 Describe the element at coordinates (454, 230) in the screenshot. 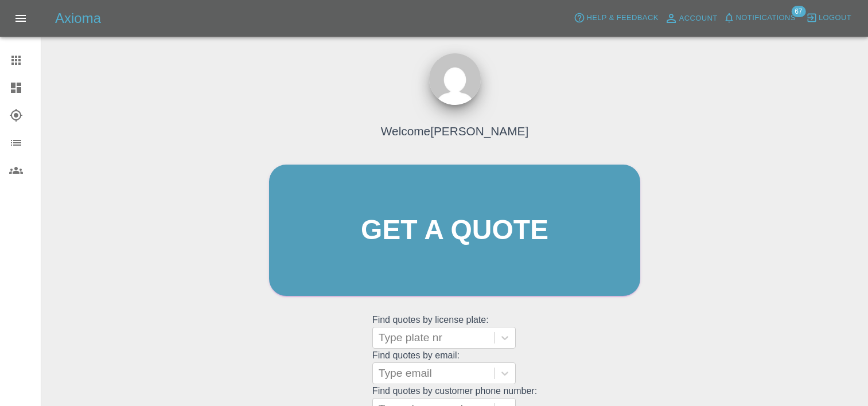

I see `a: Get a quote` at that location.